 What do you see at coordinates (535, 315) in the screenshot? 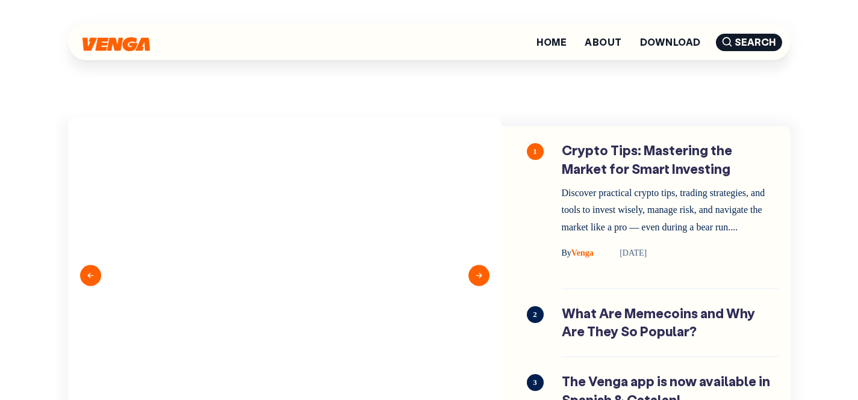
I see `span: 2` at bounding box center [535, 315].